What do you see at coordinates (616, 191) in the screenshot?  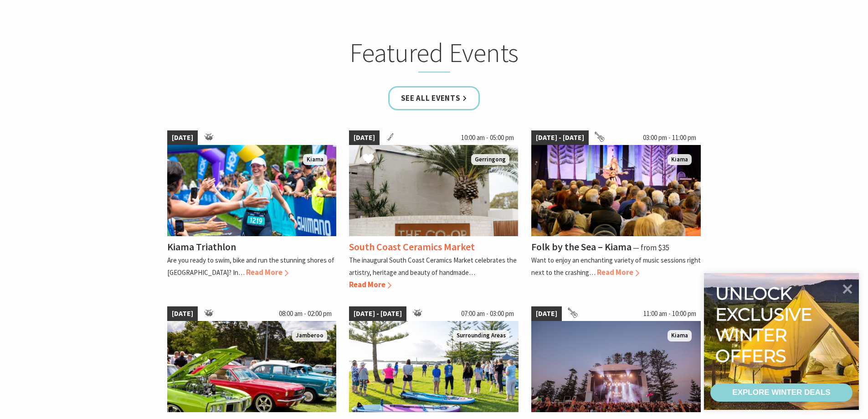 I see `img: Folk by the Sea - Showground Pavilion` at bounding box center [616, 191].